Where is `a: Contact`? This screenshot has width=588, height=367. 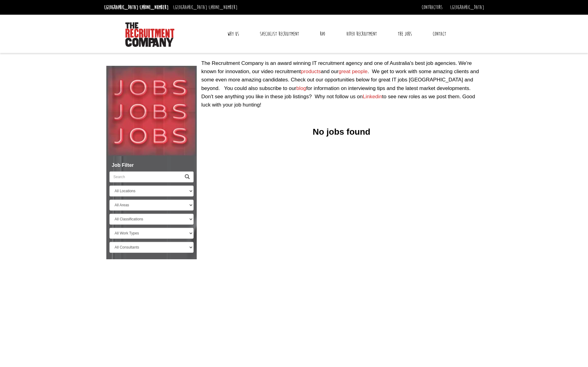 a: Contact is located at coordinates (439, 34).